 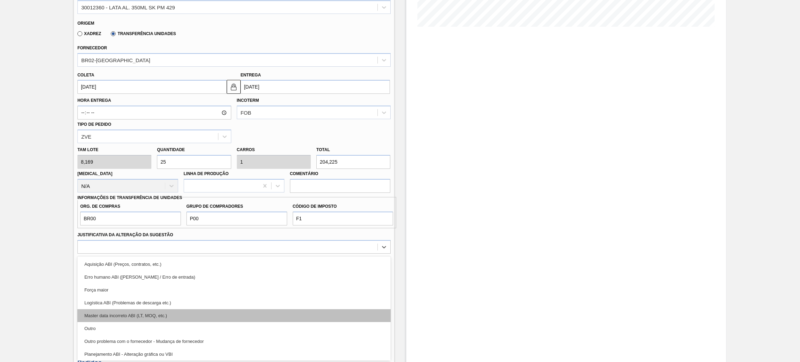 I want to click on label: Hora Entrega, so click(x=154, y=100).